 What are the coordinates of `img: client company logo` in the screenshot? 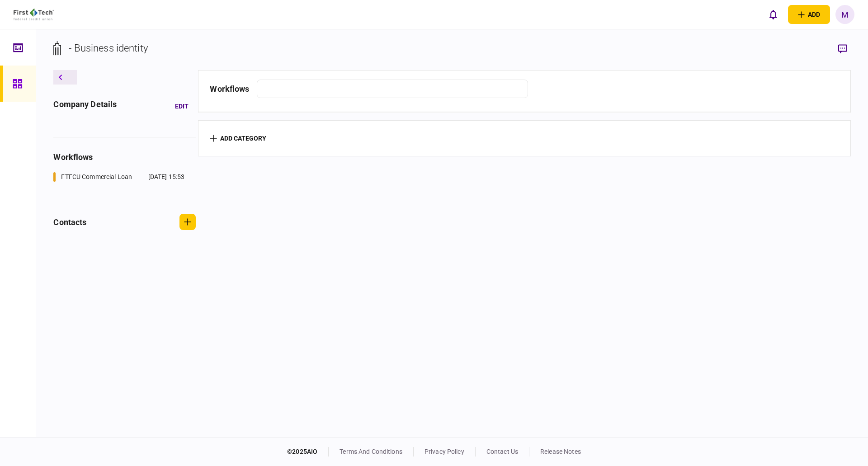 It's located at (33, 14).